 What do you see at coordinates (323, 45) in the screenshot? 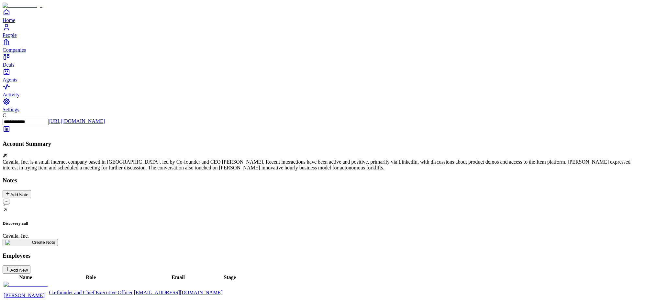
I see `a: Companies` at bounding box center [323, 45].